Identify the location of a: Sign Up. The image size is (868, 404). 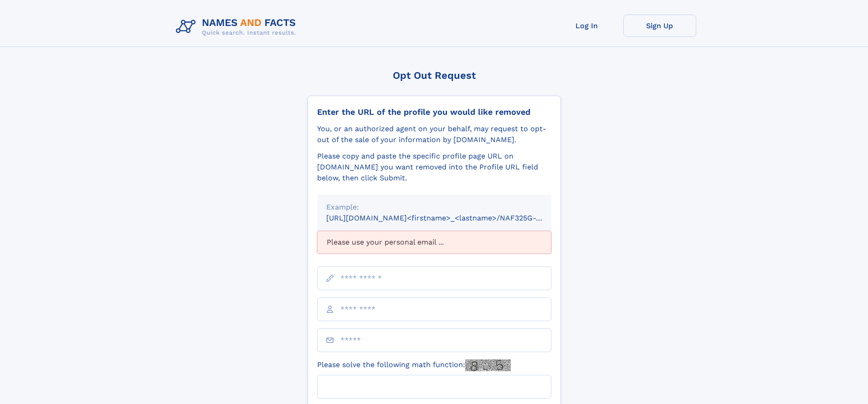
(659, 26).